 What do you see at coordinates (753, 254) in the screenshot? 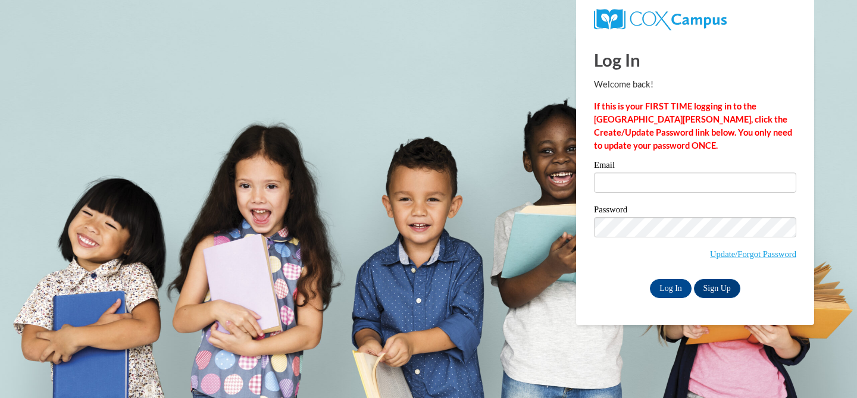
I see `a: Update/Forgot Password` at bounding box center [753, 254].